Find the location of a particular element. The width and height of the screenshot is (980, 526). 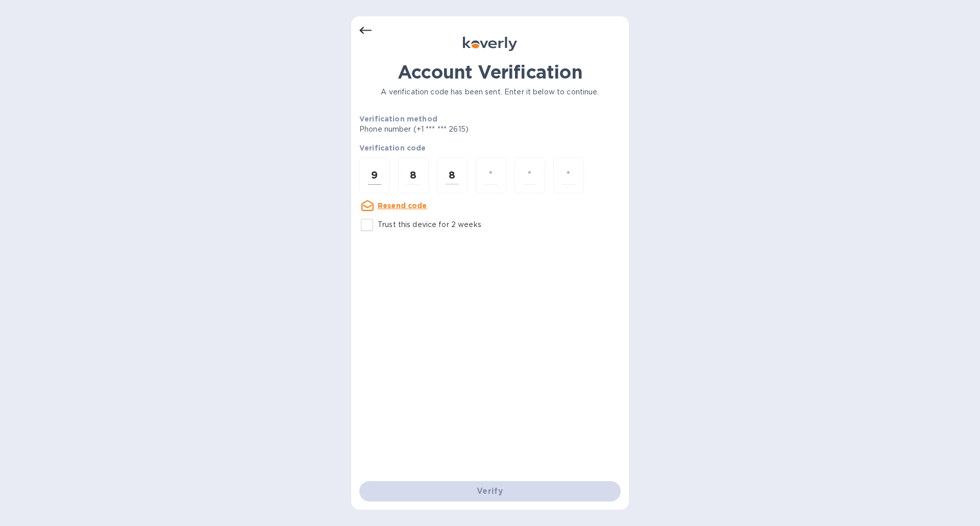

p: Trust this device for 2 weeks is located at coordinates (429, 224).